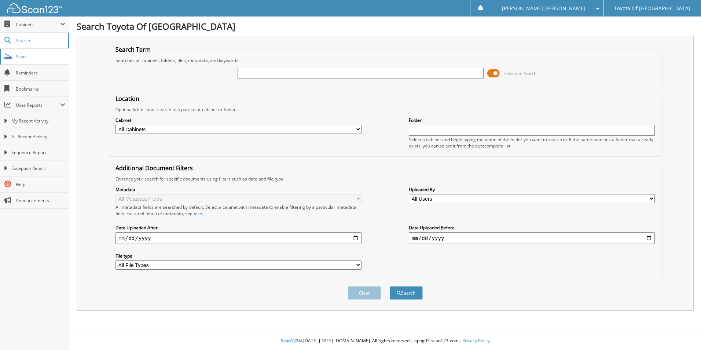 This screenshot has height=350, width=701. Describe the element at coordinates (238, 238) in the screenshot. I see `input: start` at that location.